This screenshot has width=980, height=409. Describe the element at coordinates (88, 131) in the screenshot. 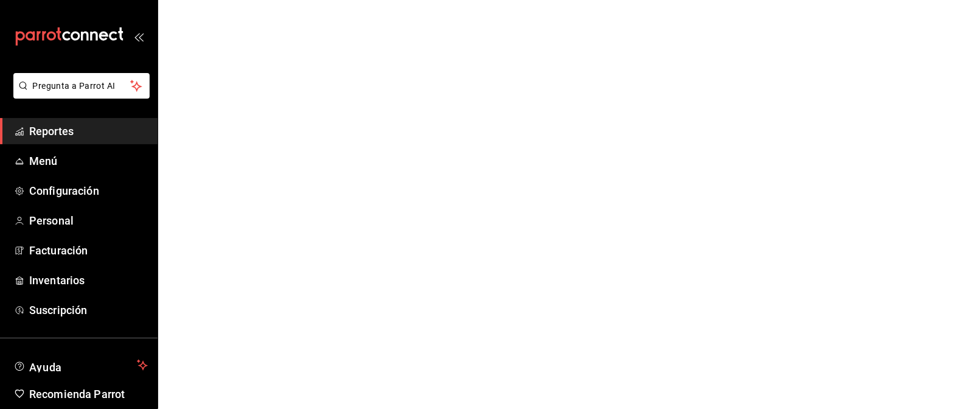

I see `span: Reportes` at that location.